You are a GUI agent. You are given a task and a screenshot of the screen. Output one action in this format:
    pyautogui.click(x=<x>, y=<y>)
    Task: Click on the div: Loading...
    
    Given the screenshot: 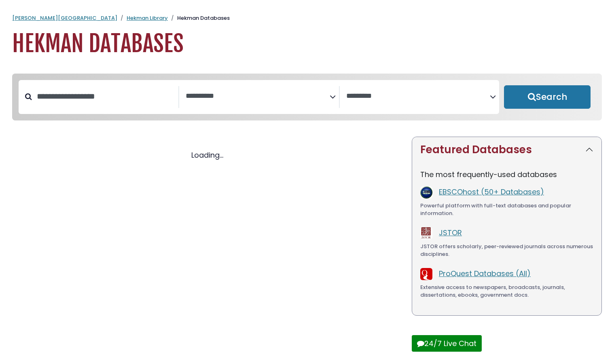 What is the action you would take?
    pyautogui.click(x=207, y=155)
    